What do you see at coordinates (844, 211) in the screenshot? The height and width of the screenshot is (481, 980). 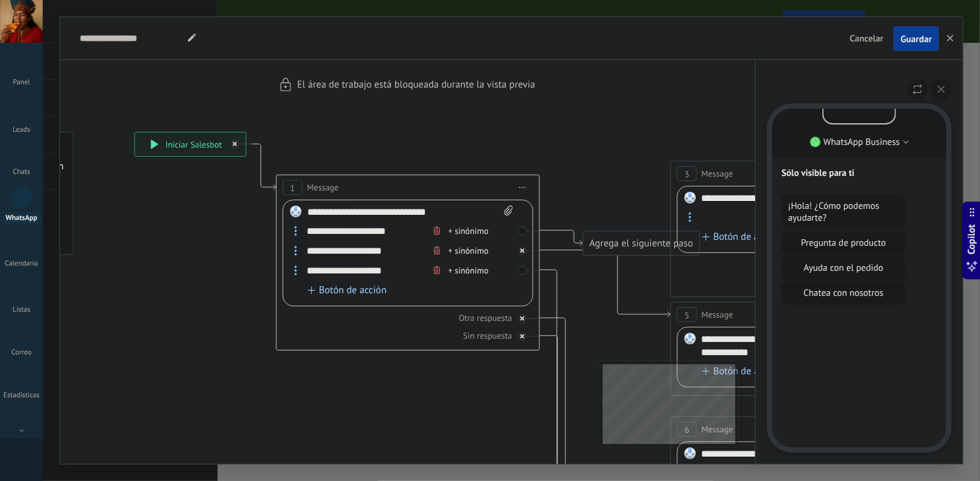 I see `p: ¡Hola! ¿Cómo podemos ayudarte?` at bounding box center [844, 211].